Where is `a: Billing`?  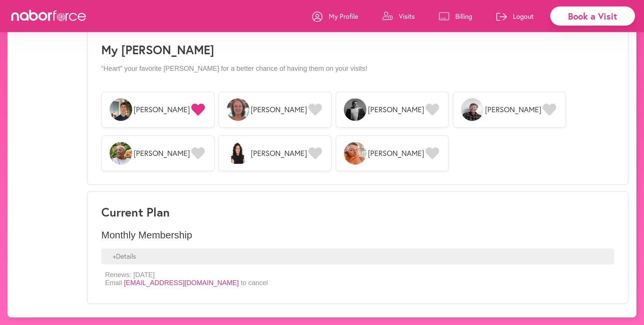 a: Billing is located at coordinates (456, 16).